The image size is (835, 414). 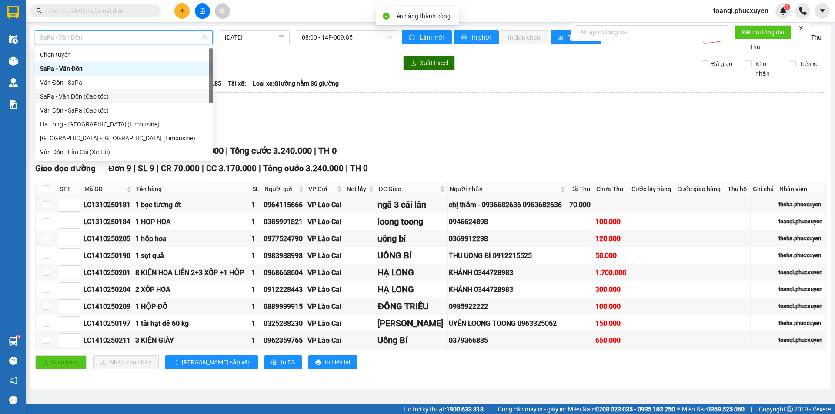 What do you see at coordinates (108, 290) in the screenshot?
I see `td: LC1410250204` at bounding box center [108, 290].